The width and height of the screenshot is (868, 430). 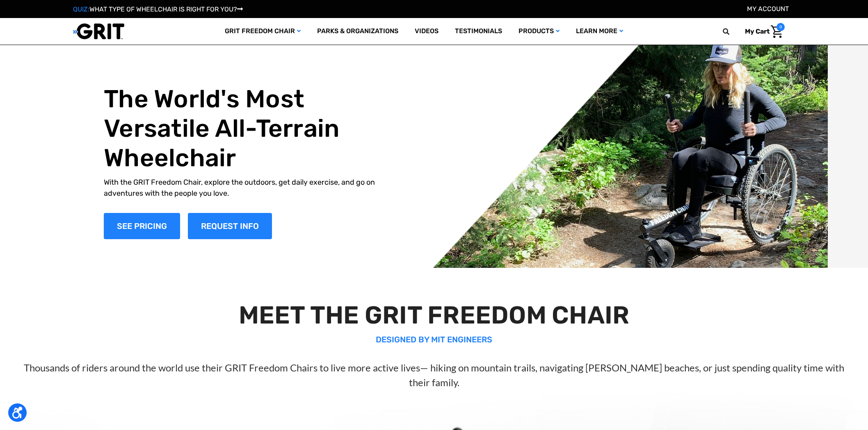 I want to click on a: Products, so click(x=539, y=31).